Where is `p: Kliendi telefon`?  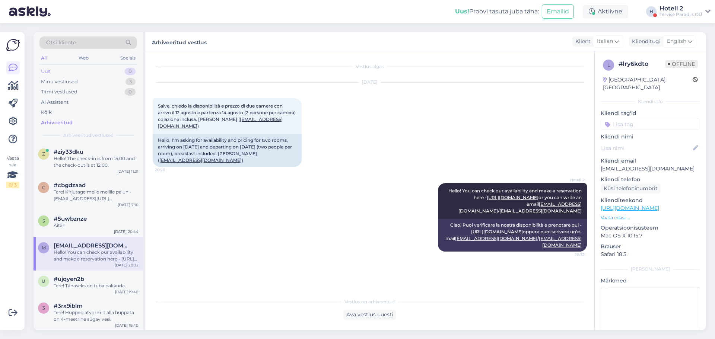 p: Kliendi telefon is located at coordinates (650, 180).